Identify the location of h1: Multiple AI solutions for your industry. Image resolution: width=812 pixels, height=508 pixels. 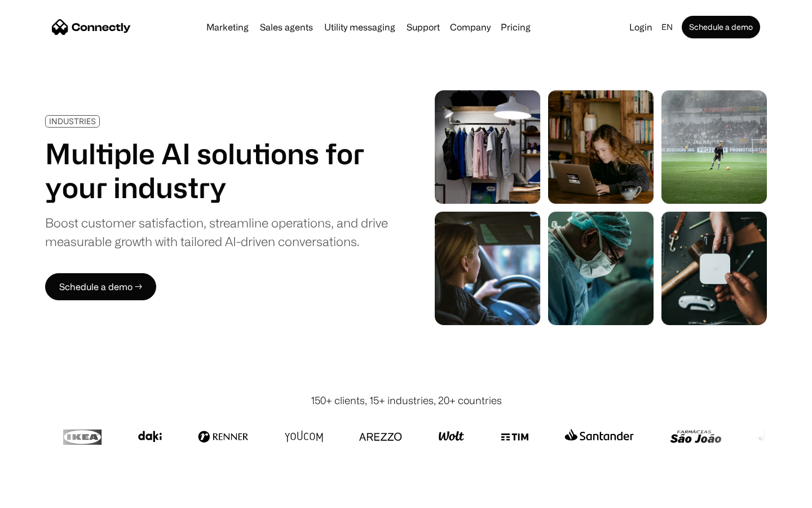
(217, 170).